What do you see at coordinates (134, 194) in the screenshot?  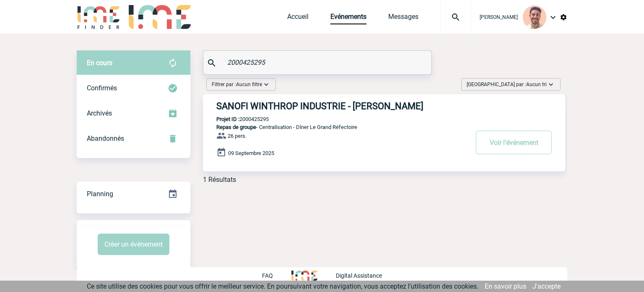 I see `div: Retrouvez ici tous vos événements organisés par date et état d'avancement` at bounding box center [134, 194].